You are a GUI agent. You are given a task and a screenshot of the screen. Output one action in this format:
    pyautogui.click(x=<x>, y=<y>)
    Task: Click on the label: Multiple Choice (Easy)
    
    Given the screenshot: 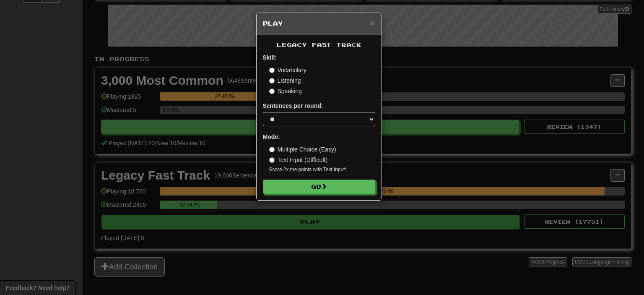 What is the action you would take?
    pyautogui.click(x=303, y=149)
    